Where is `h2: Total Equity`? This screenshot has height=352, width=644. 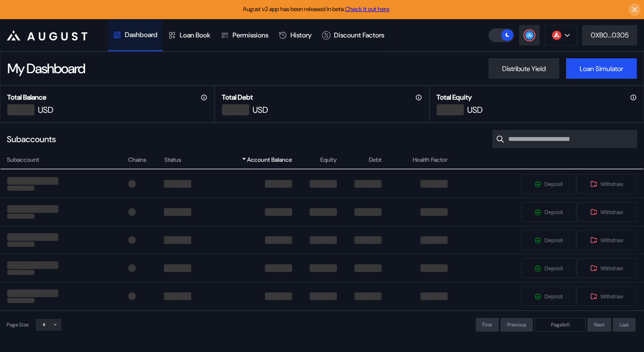
h2: Total Equity is located at coordinates (454, 97).